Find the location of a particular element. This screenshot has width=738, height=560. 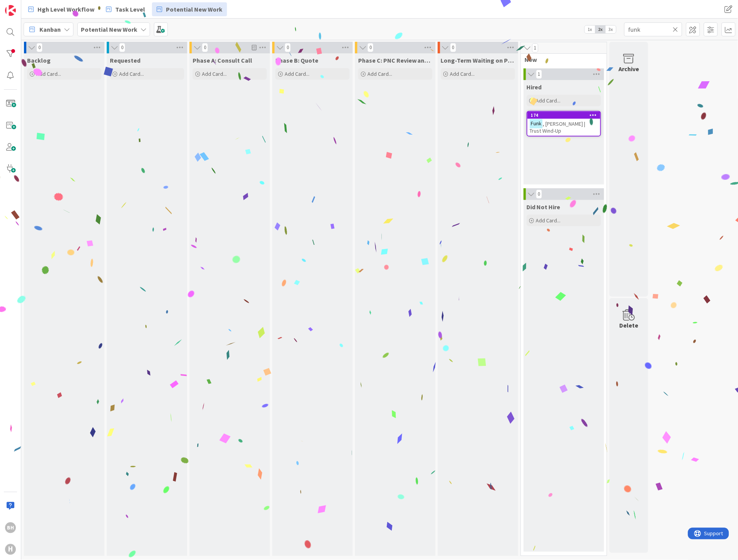

span: New is located at coordinates (561, 59).